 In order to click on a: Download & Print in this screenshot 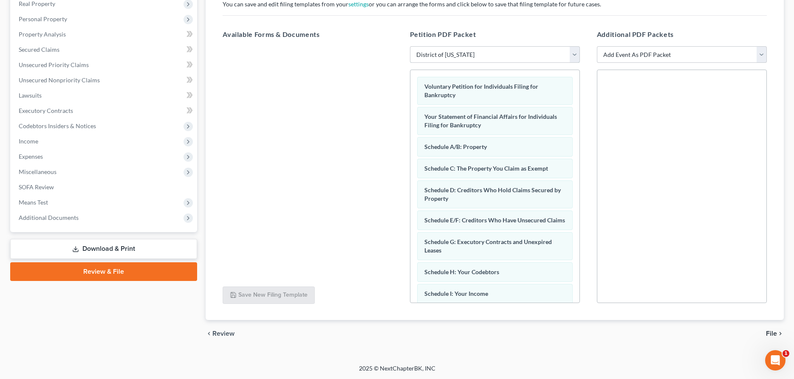, I will do `click(104, 249)`.